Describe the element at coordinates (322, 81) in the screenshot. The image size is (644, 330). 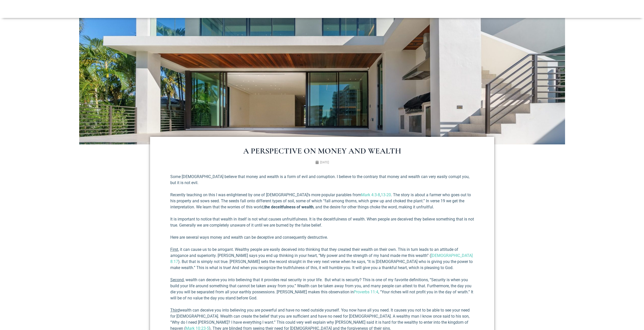
I see `img: avi-werde-hHz4yrvxwlA-unsplash` at that location.